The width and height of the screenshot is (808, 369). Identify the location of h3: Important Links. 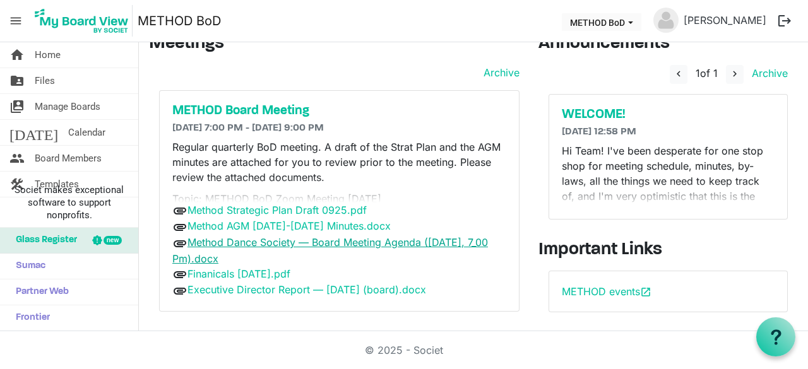
(668, 251).